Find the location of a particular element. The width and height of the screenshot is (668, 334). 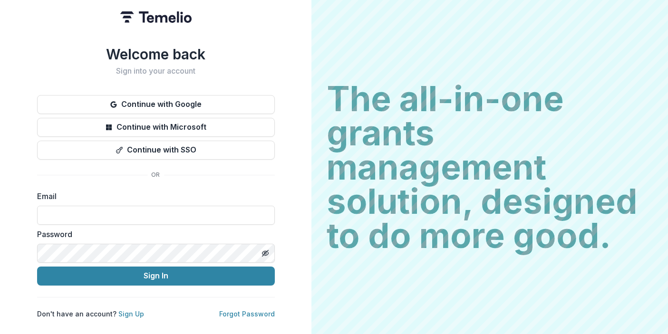

label: Password is located at coordinates (153, 234).